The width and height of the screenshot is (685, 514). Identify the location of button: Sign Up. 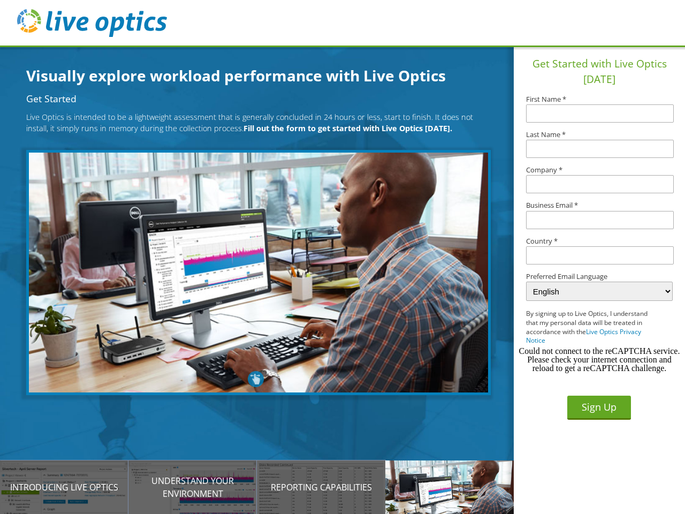
(599, 407).